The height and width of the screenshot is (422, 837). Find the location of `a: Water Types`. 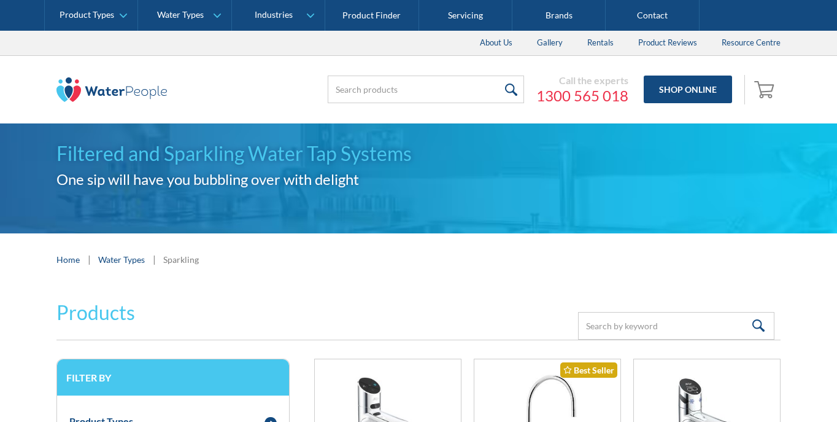

a: Water Types is located at coordinates (122, 259).